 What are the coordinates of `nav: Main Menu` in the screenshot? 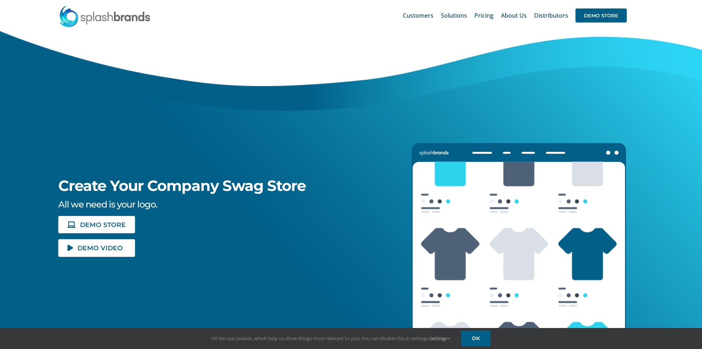 It's located at (514, 15).